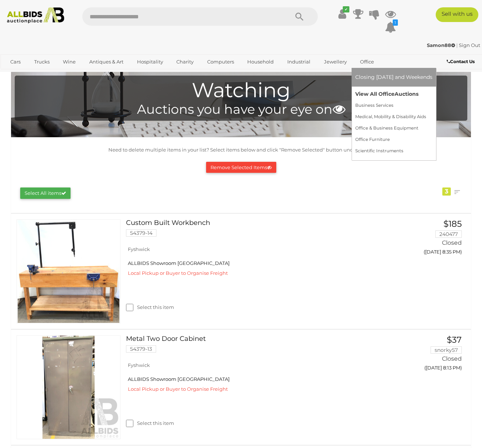  I want to click on button: Select All items, so click(45, 193).